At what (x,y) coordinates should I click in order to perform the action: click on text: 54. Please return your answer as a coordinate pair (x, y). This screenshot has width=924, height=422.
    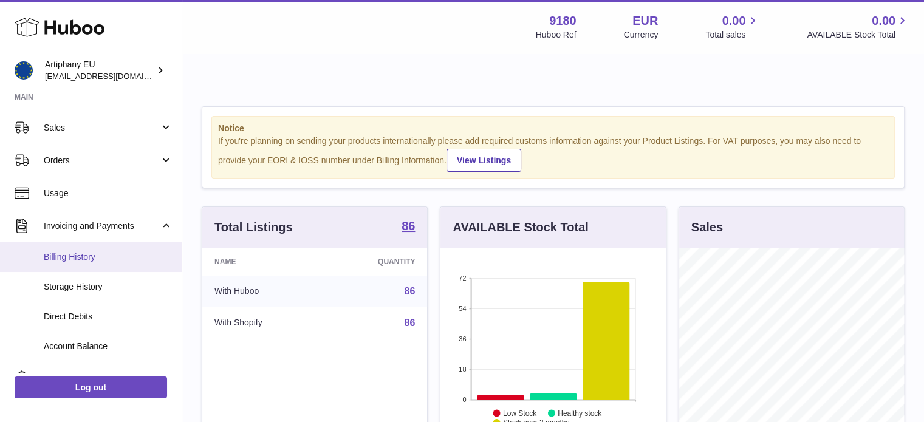
    Looking at the image, I should click on (463, 309).